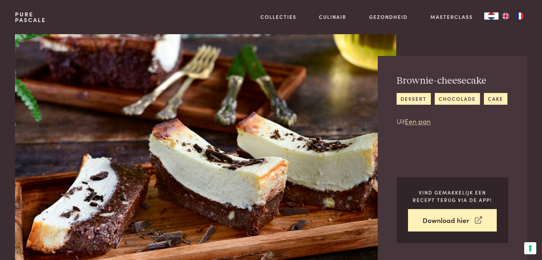  What do you see at coordinates (491, 16) in the screenshot?
I see `a: NL` at bounding box center [491, 16].